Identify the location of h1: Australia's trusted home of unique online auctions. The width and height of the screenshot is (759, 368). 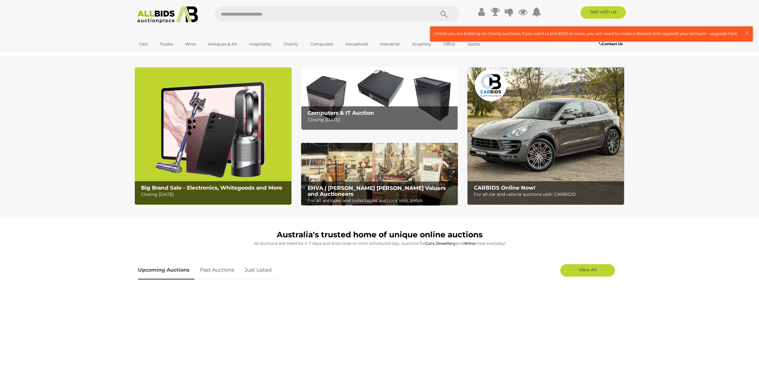
(380, 235).